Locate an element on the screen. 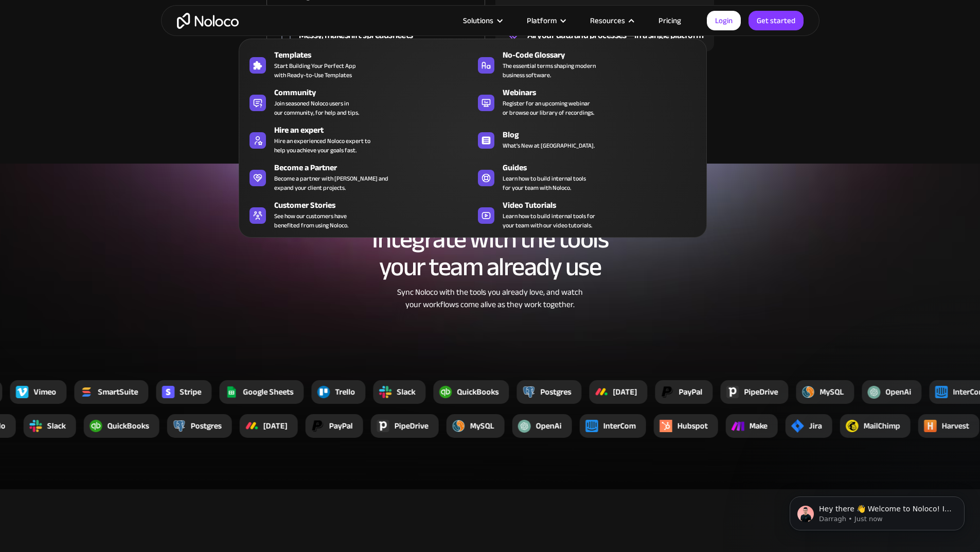 The height and width of the screenshot is (552, 980). a: Login is located at coordinates (724, 21).